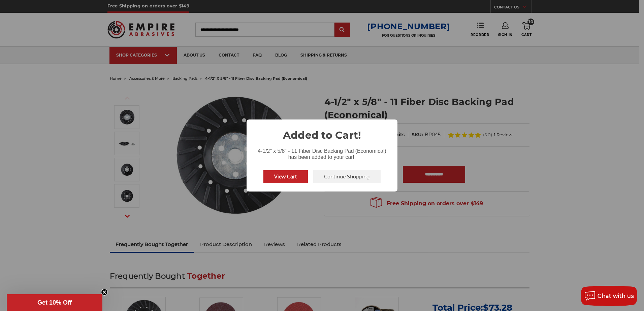 Image resolution: width=644 pixels, height=311 pixels. What do you see at coordinates (616, 296) in the screenshot?
I see `span: Chat with us` at bounding box center [616, 296].